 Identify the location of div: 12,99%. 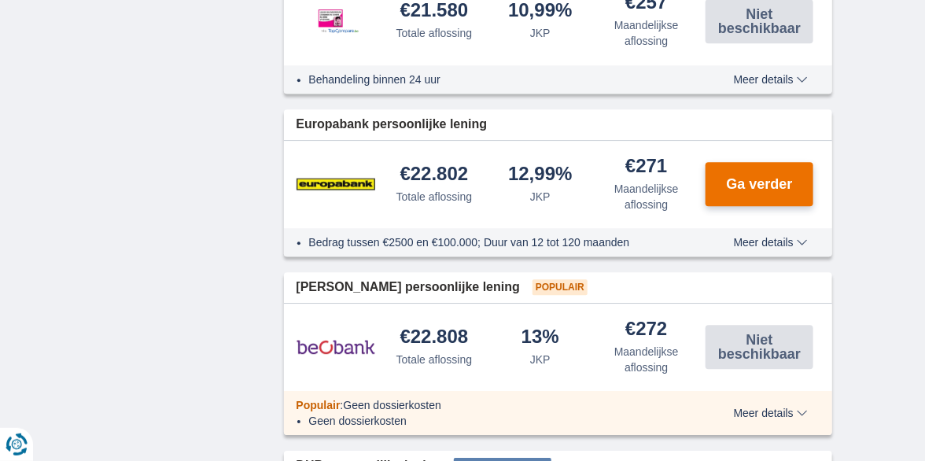
(540, 175).